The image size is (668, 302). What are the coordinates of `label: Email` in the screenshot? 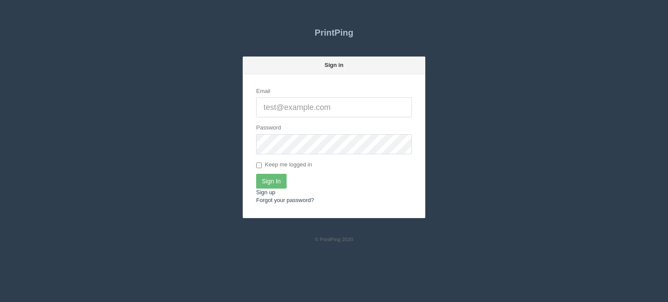 It's located at (263, 91).